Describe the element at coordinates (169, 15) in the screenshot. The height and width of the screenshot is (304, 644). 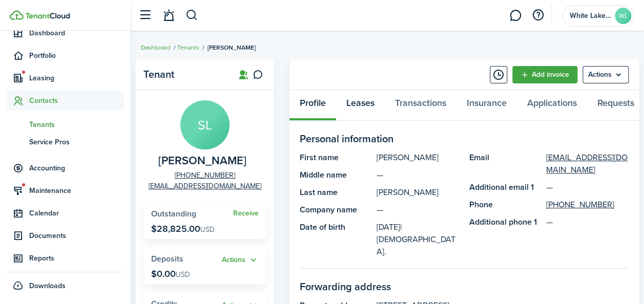
I see `a: Notifications` at that location.